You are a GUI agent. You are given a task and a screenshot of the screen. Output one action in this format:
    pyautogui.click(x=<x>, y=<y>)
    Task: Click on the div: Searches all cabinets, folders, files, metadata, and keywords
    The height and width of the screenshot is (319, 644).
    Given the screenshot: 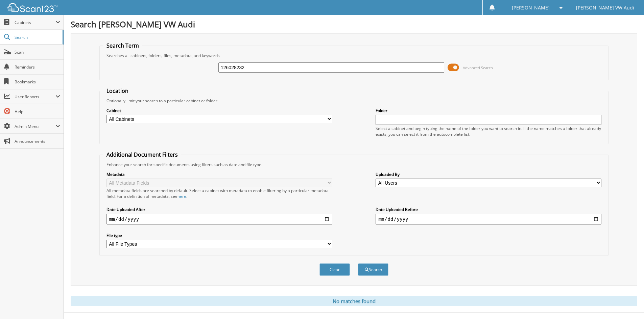 What is the action you would take?
    pyautogui.click(x=354, y=55)
    